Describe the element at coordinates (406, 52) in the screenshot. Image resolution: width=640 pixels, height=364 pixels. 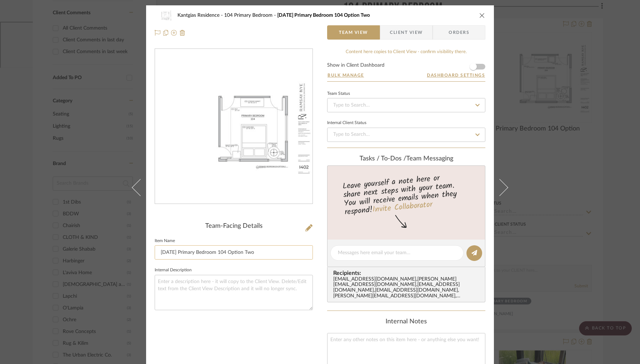
I see `div: Content here copies to Client View - confirm visibility there.` at that location.